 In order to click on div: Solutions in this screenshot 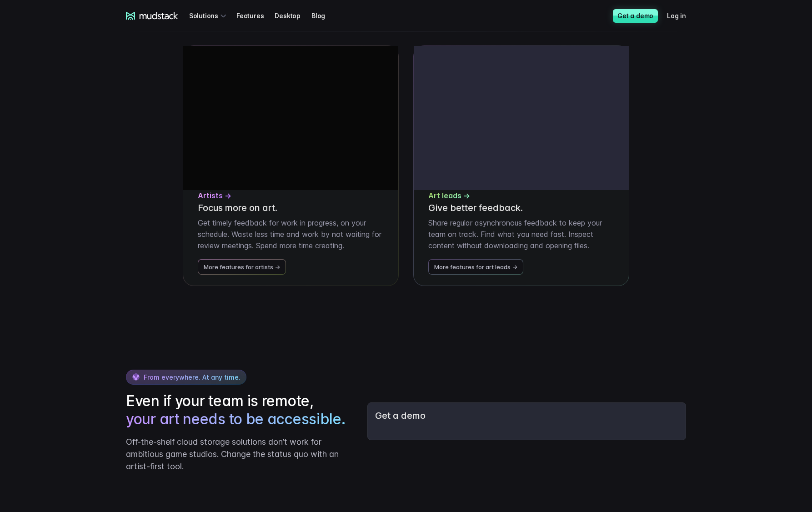, I will do `click(209, 15)`.